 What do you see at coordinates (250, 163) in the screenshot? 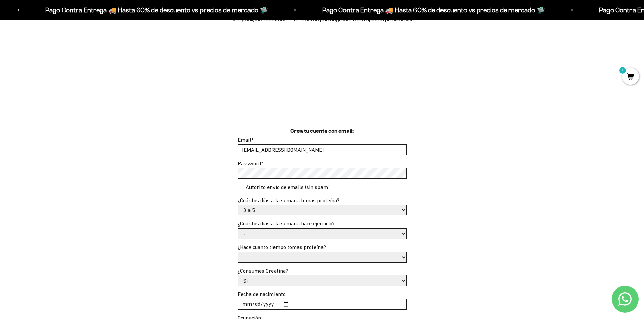
I see `label: Password` at bounding box center [250, 163].